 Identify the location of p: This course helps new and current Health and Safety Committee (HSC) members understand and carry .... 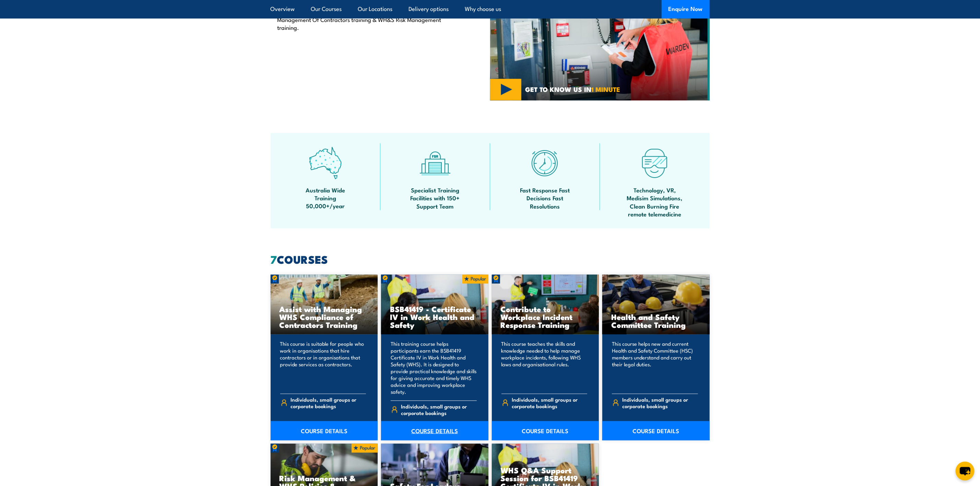
(655, 364).